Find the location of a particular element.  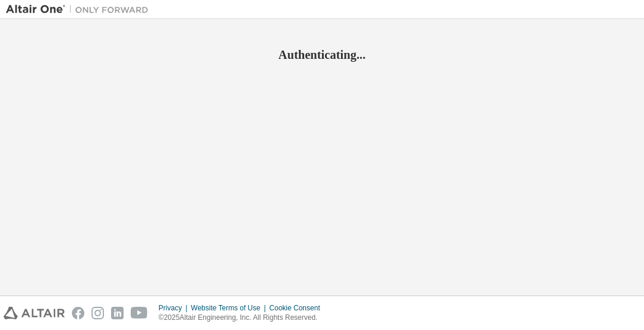

img: linkedin.svg is located at coordinates (117, 312).